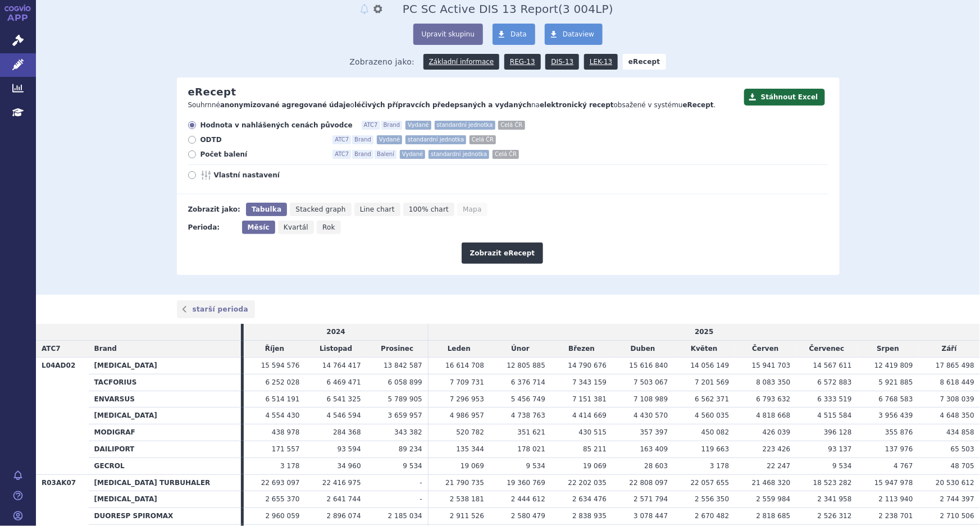  I want to click on span: 137 976, so click(899, 449).